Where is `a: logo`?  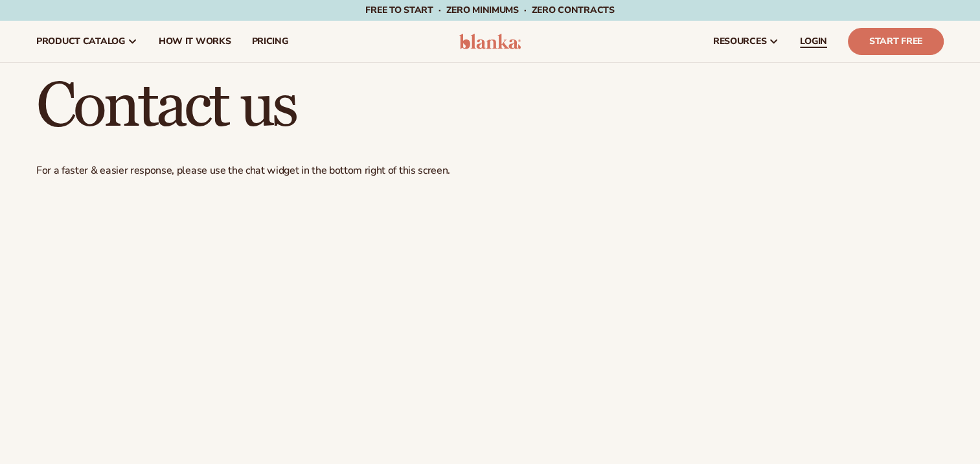 a: logo is located at coordinates (489, 41).